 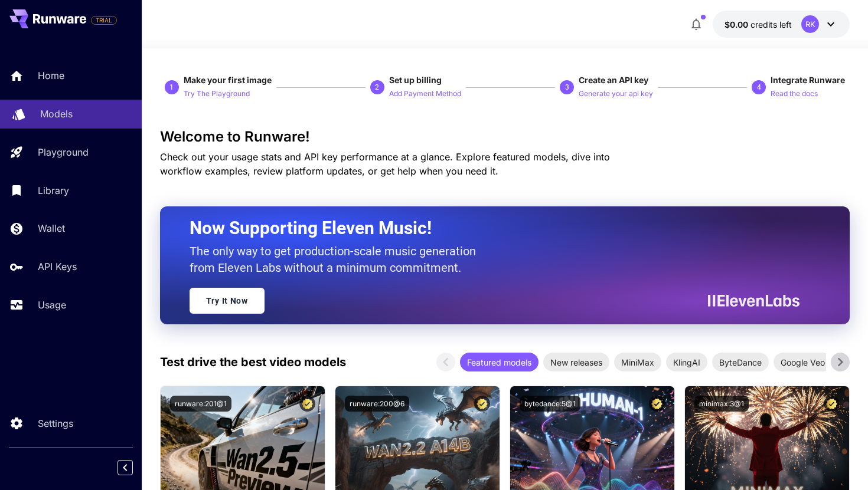 I want to click on p: Test drive the best video models, so click(x=253, y=362).